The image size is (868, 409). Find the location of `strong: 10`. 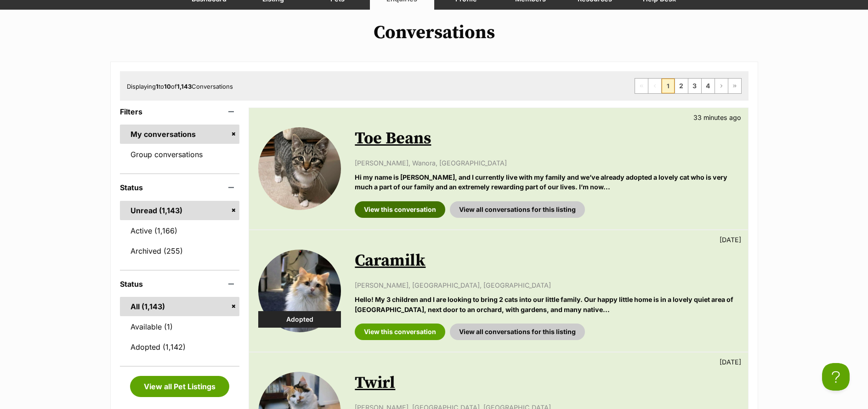

strong: 10 is located at coordinates (167, 87).